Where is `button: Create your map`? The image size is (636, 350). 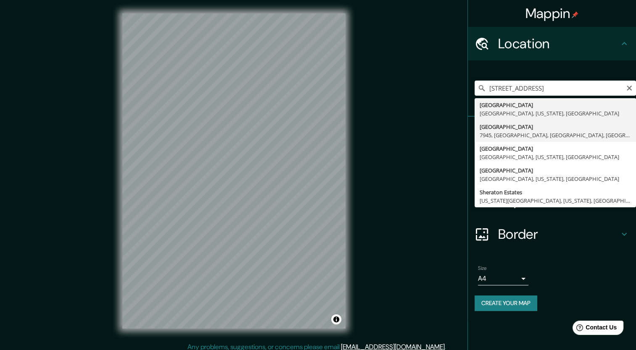
button: Create your map is located at coordinates (506, 303).